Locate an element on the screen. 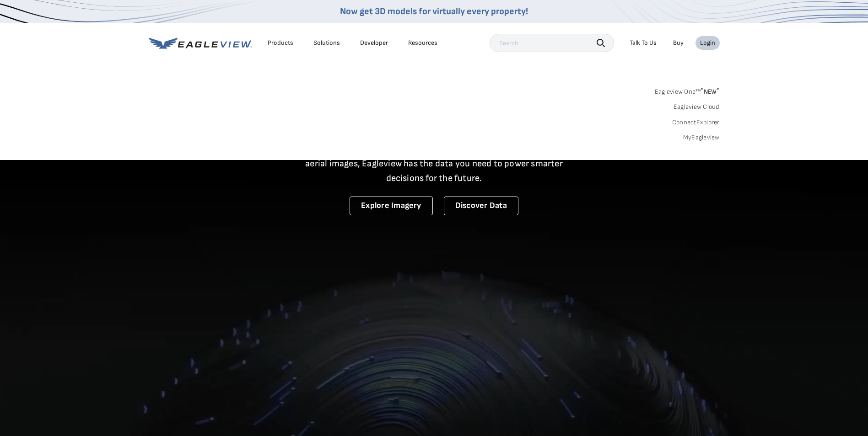  div: Login is located at coordinates (708, 43).